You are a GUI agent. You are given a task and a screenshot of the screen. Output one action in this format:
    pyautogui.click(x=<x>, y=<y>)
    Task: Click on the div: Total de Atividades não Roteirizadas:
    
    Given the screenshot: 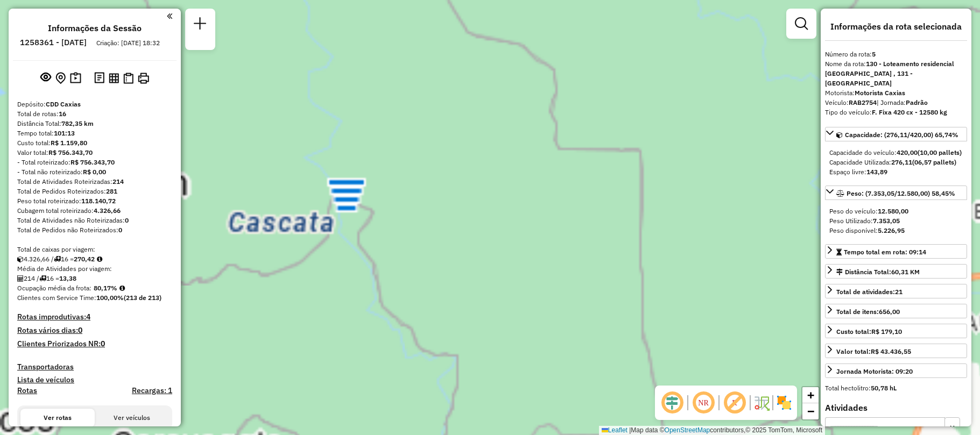 What is the action you would take?
    pyautogui.click(x=94, y=220)
    